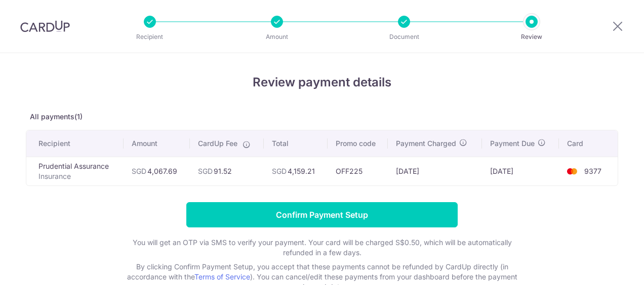  Describe the element at coordinates (150, 37) in the screenshot. I see `p: Recipient` at that location.